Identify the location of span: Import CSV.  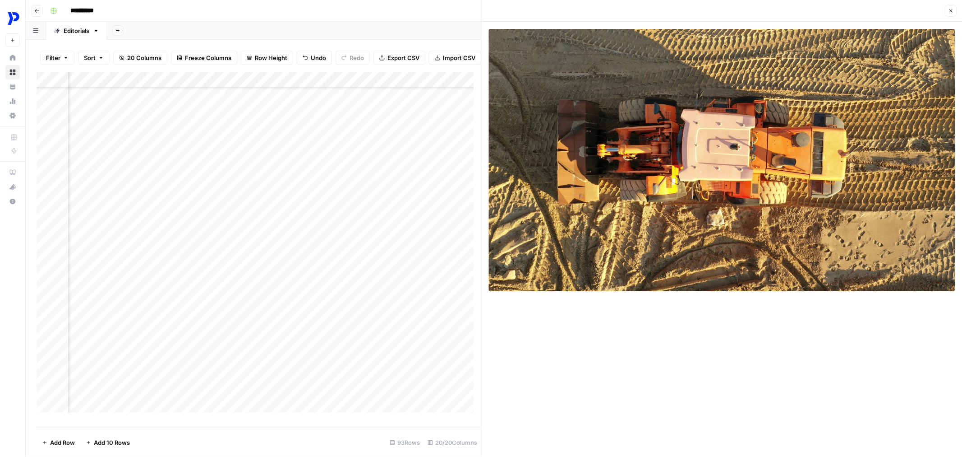
(459, 58).